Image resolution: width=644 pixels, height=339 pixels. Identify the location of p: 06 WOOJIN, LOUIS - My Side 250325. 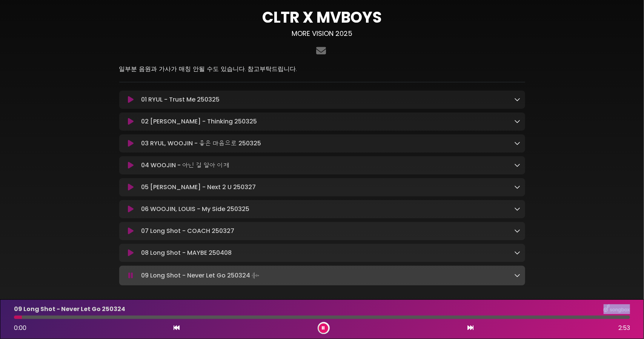
(195, 209).